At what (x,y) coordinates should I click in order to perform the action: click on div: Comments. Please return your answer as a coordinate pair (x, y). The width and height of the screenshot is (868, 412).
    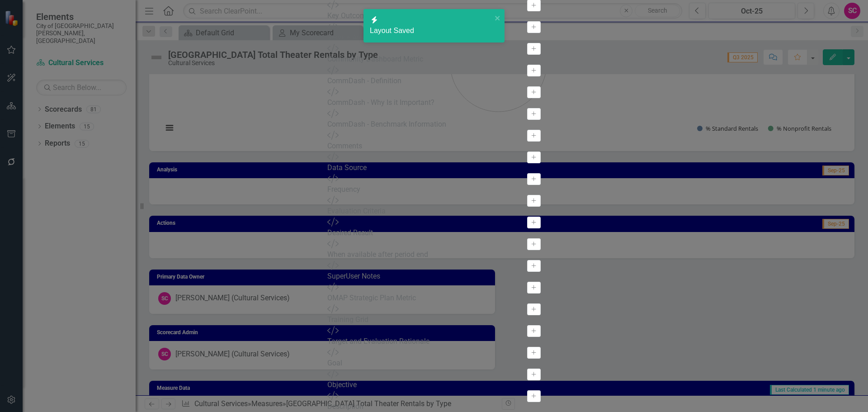
    Looking at the image, I should click on (434, 146).